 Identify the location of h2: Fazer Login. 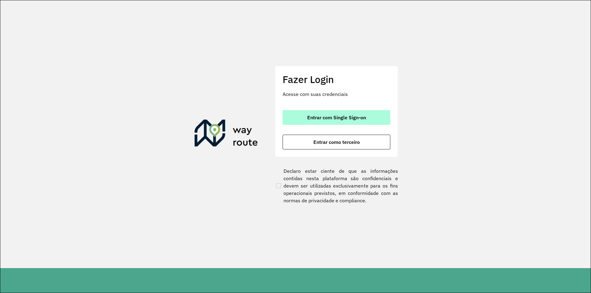
(336, 79).